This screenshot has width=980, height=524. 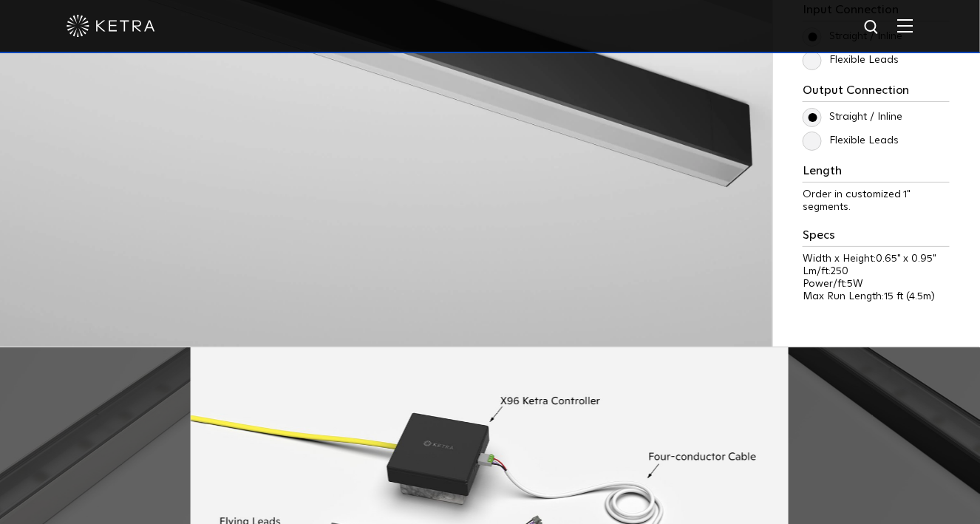 What do you see at coordinates (875, 237) in the screenshot?
I see `h3: Specs` at bounding box center [875, 237].